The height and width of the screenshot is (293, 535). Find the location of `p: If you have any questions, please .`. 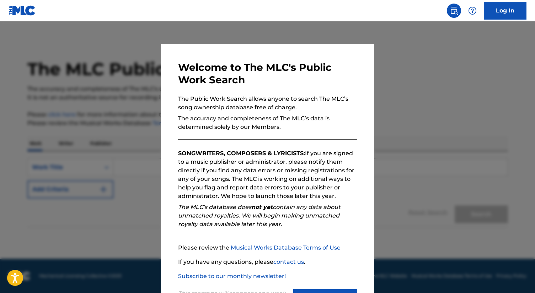

p: If you have any questions, please . is located at coordinates (268, 262).